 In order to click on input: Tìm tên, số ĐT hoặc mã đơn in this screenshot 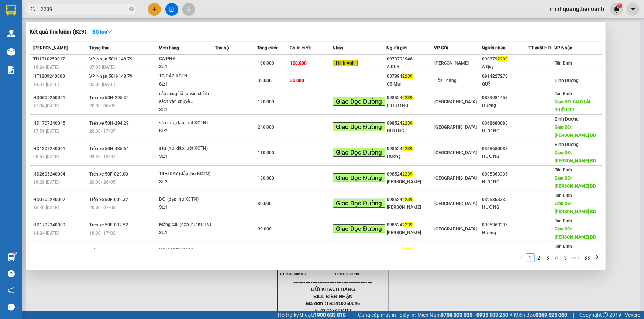, I will do `click(84, 9)`.